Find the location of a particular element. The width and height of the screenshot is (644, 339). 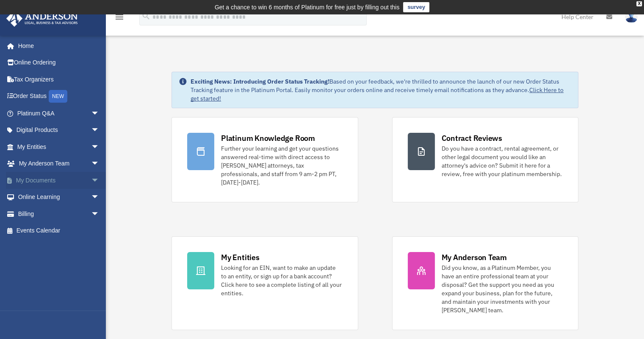

a: Contract Reviews Do you have a contract, rental agreement, or other legal document you would like... is located at coordinates (485, 160).